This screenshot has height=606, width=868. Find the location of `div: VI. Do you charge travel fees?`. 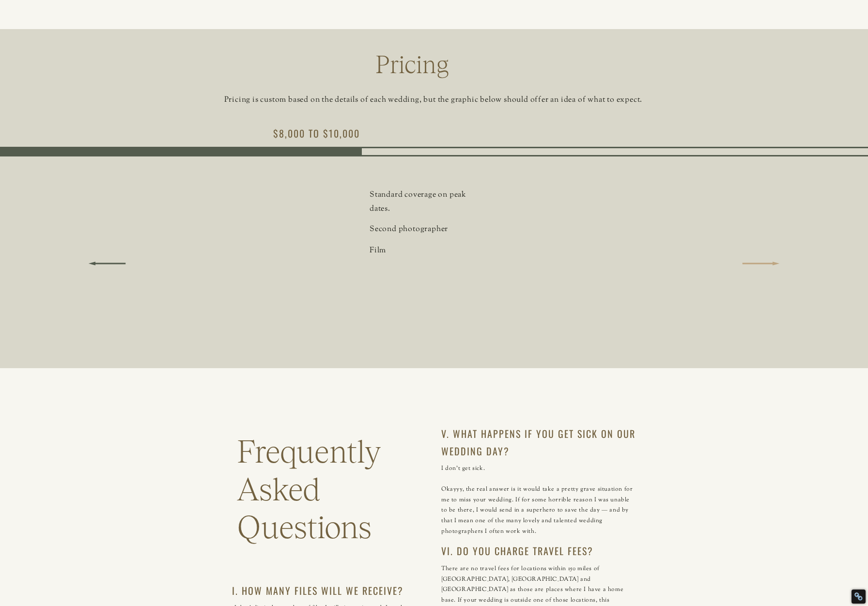

div: VI. Do you charge travel fees? is located at coordinates (535, 553).